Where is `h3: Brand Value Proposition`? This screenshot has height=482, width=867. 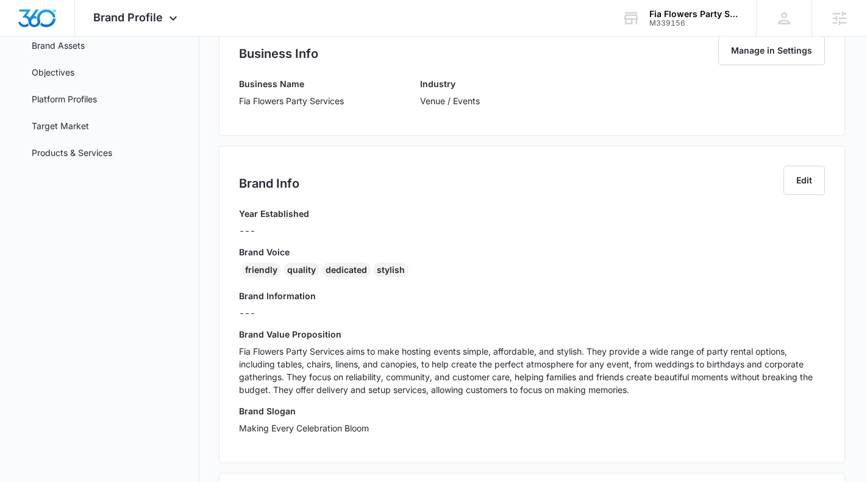
h3: Brand Value Proposition is located at coordinates (532, 334).